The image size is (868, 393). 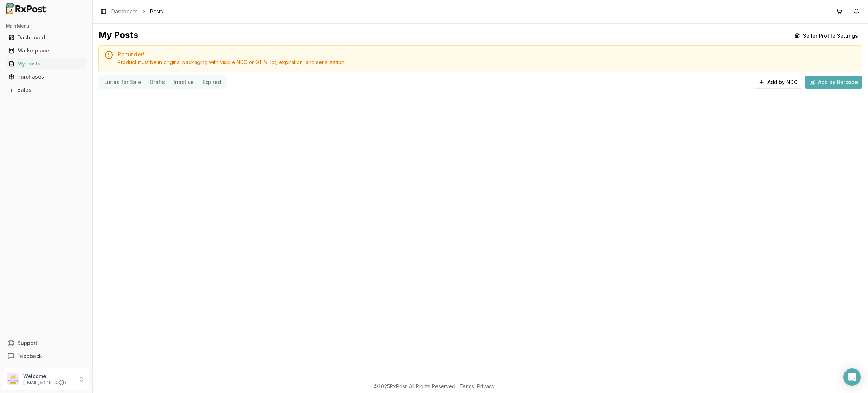 I want to click on img: User avatar, so click(x=13, y=379).